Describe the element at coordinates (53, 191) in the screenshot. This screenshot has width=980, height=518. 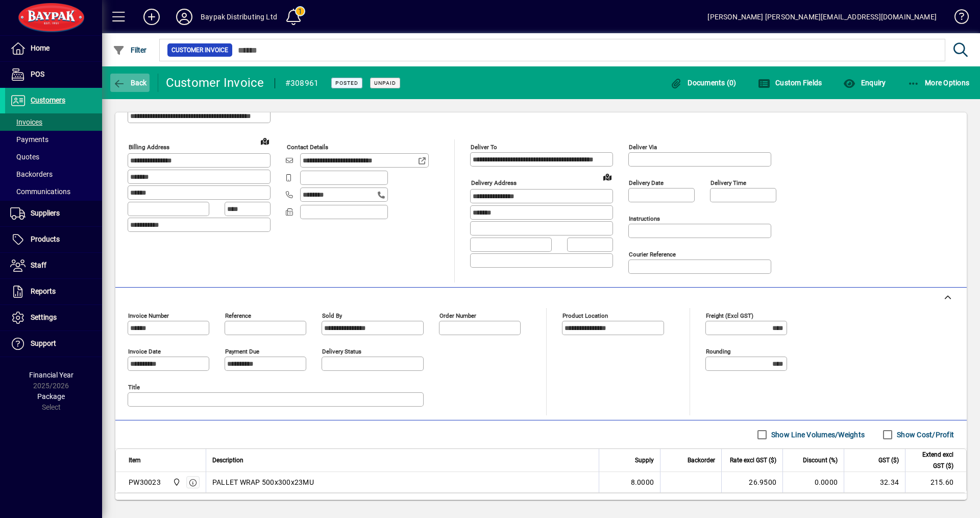
I see `a: Communications` at that location.